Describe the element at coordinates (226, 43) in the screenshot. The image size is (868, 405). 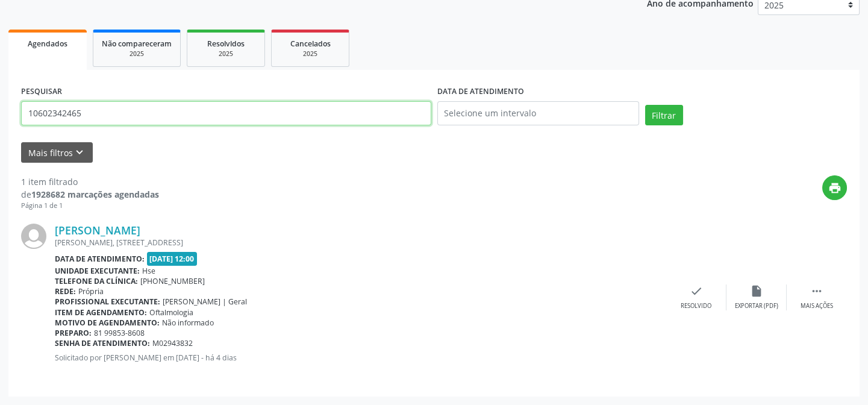
I see `span: Resolvidos` at that location.